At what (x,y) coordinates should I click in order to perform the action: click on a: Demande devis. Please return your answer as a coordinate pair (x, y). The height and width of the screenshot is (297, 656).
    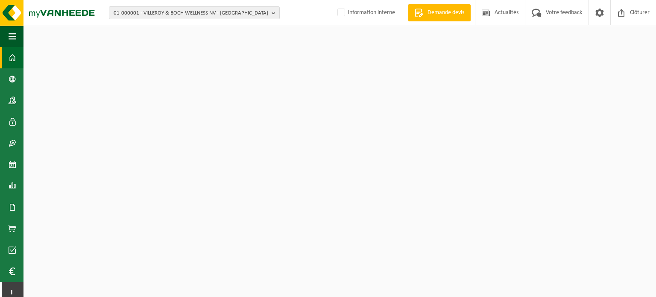
    Looking at the image, I should click on (439, 13).